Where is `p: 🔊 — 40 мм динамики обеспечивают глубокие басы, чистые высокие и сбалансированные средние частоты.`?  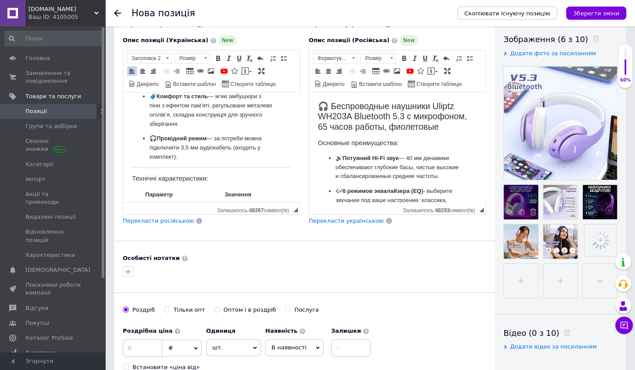
p: 🔊 — 40 мм динамики обеспечивают глубокие басы, чистые высокие и сбалансированные средние частоты. is located at coordinates (88, 75).